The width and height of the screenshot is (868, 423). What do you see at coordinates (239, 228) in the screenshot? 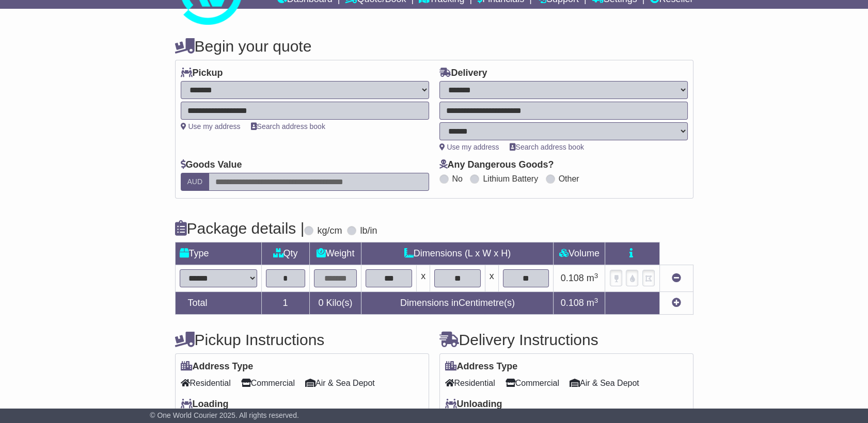
I see `h4: Package details |` at bounding box center [239, 228].